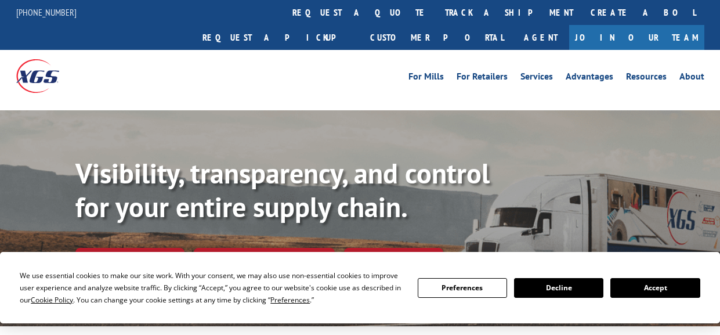 Image resolution: width=720 pixels, height=335 pixels. Describe the element at coordinates (541, 37) in the screenshot. I see `a: Agent` at that location.